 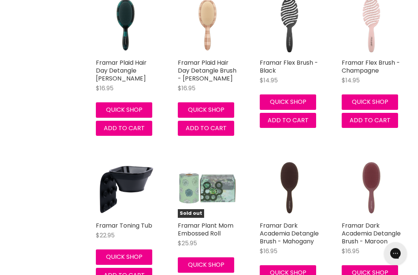 What do you see at coordinates (187, 243) in the screenshot?
I see `span: $25.95` at bounding box center [187, 243].